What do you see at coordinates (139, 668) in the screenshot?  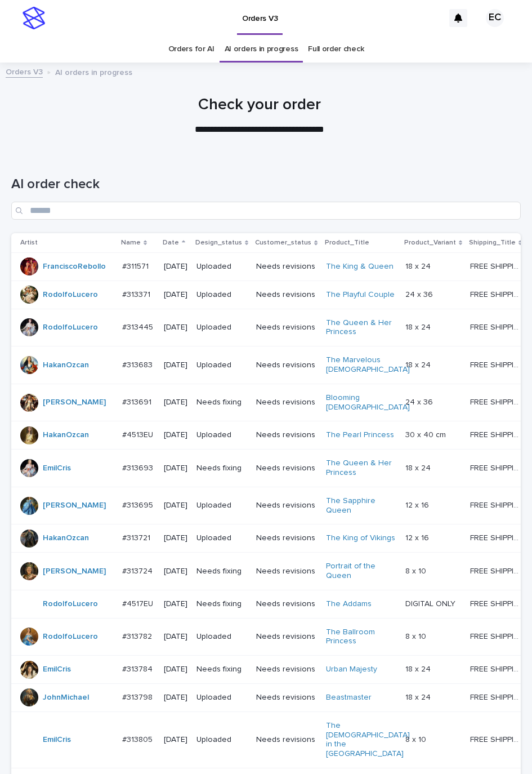 I see `p: #313784` at bounding box center [139, 668].